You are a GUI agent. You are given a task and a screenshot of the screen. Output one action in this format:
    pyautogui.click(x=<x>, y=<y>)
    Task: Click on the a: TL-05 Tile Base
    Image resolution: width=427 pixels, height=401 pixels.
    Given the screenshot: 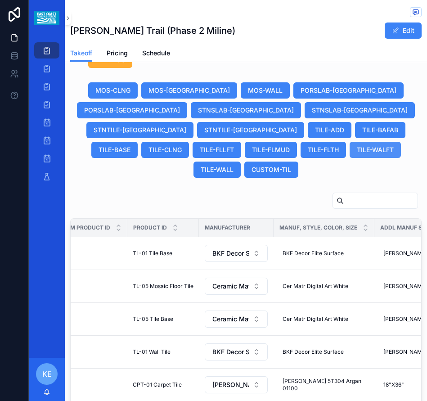 What is the action you would take?
    pyautogui.click(x=163, y=319)
    